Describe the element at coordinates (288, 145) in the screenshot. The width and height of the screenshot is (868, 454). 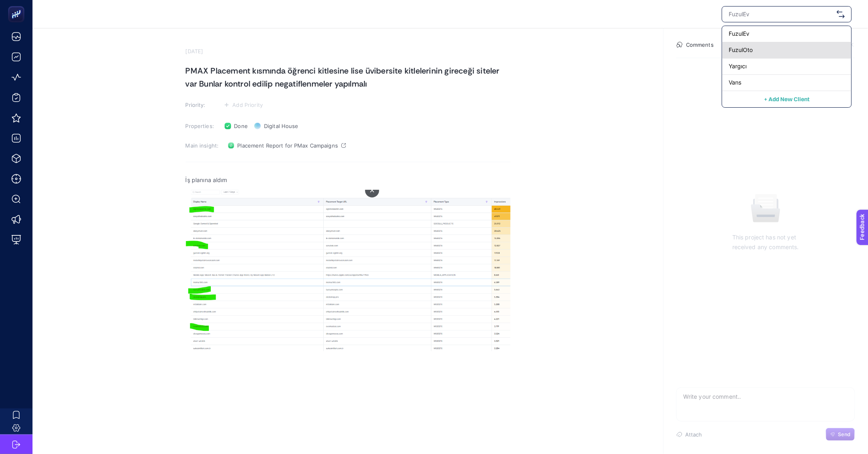
I see `a: Placement Report for PMax Campaigns` at that location.